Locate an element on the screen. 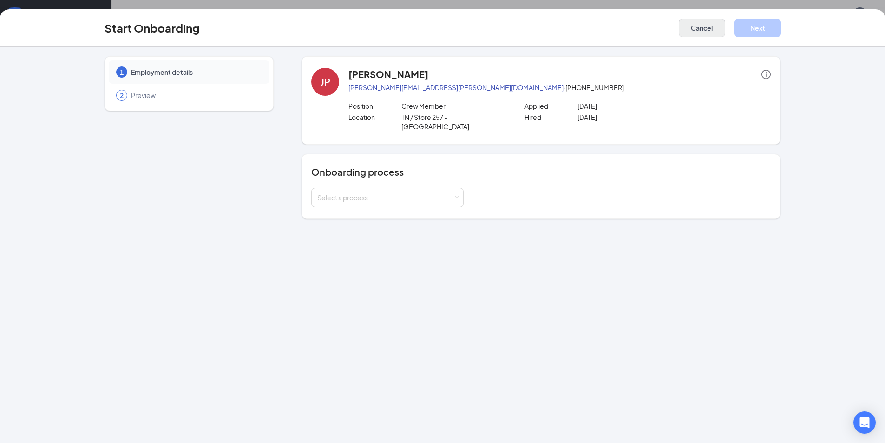  span: 1 is located at coordinates (122, 72).